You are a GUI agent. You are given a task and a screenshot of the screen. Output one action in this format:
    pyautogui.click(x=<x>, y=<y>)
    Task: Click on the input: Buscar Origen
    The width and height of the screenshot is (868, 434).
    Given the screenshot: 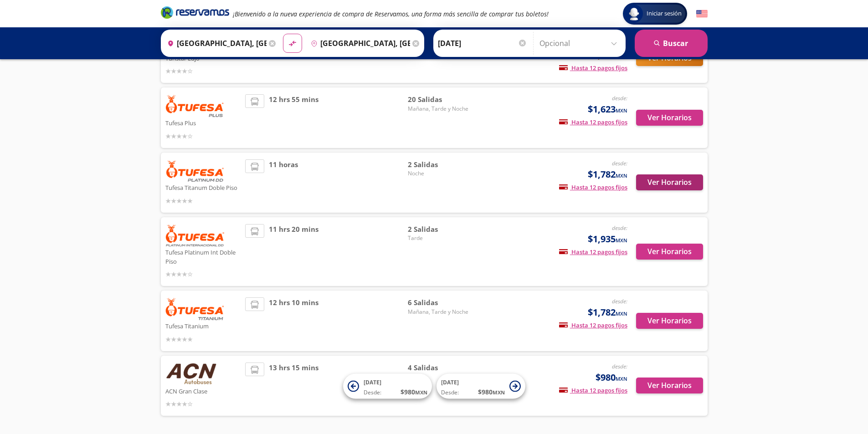 What is the action you would take?
    pyautogui.click(x=215, y=43)
    